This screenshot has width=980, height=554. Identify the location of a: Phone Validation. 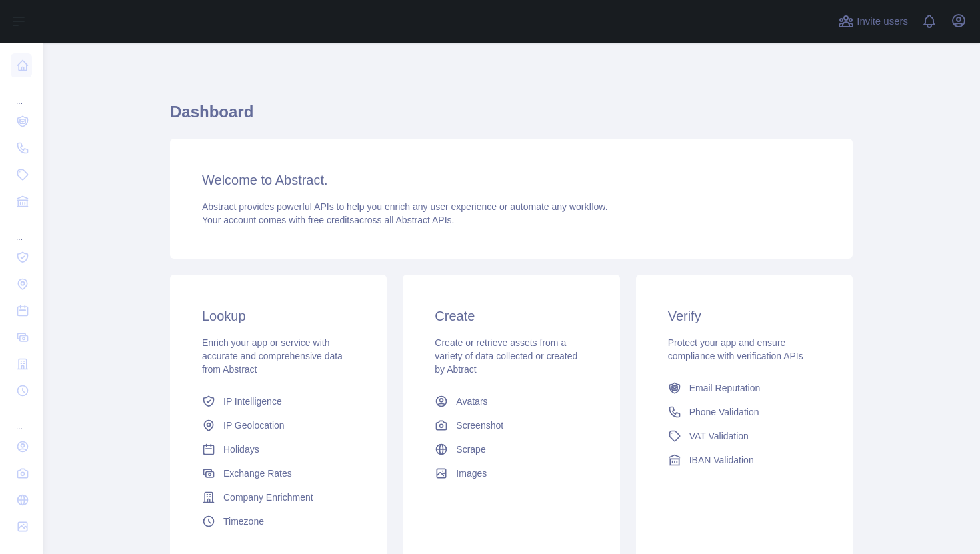
(745, 412).